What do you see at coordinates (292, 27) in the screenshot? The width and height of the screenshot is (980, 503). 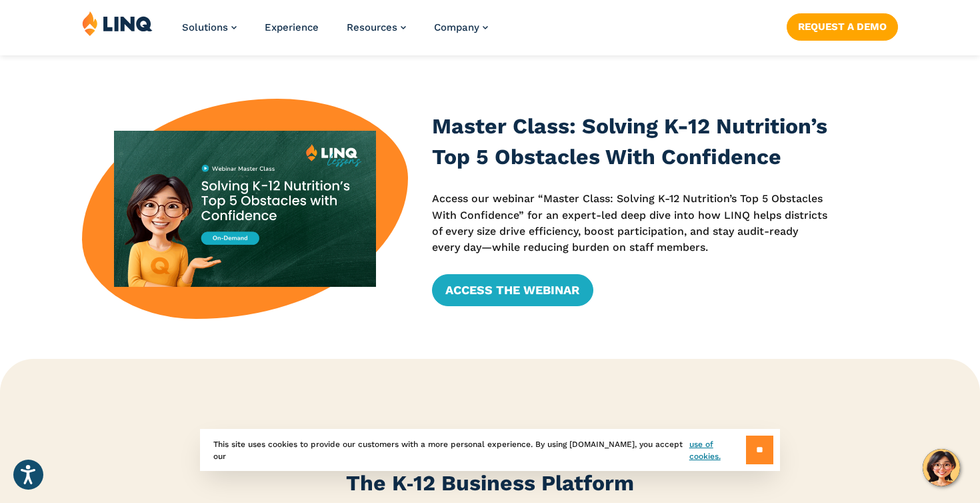 I see `span: Experience` at bounding box center [292, 27].